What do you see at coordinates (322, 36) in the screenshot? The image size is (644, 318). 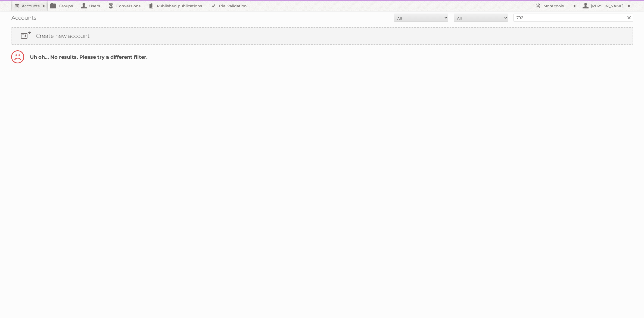 I see `a: Create new account` at bounding box center [322, 36].